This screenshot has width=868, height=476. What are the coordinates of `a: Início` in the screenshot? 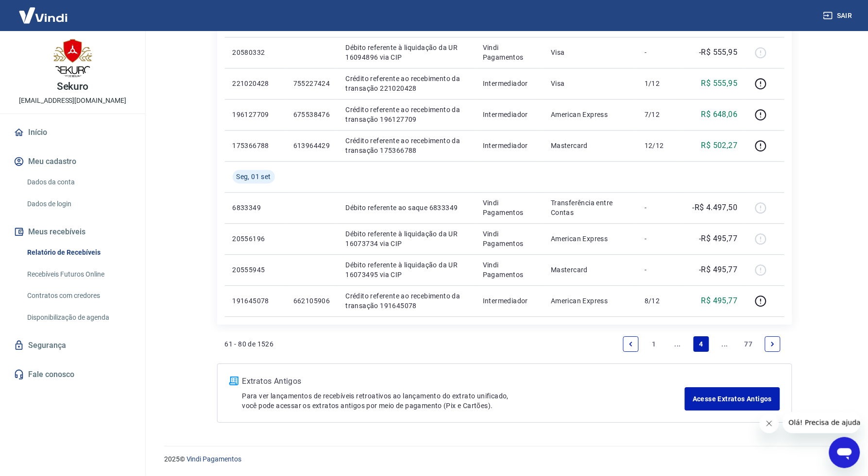 It's located at (72, 132).